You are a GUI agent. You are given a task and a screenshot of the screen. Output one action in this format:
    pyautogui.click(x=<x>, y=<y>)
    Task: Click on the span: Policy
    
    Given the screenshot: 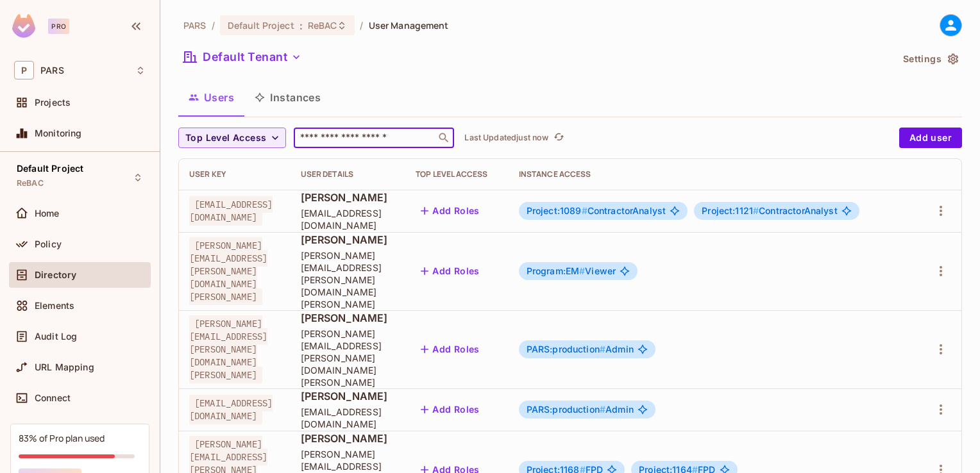 What is the action you would take?
    pyautogui.click(x=48, y=244)
    